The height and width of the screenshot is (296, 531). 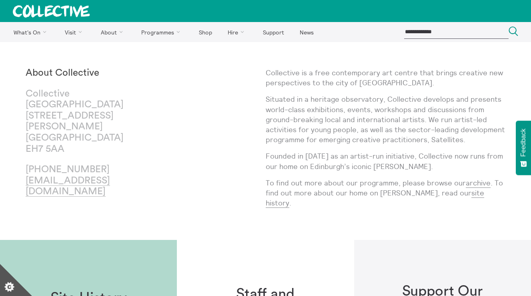 I want to click on a: Programmes, so click(x=162, y=32).